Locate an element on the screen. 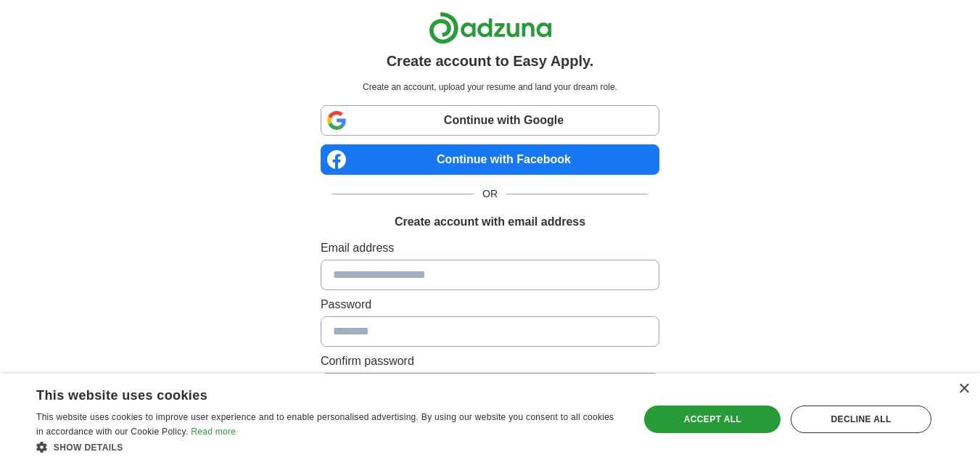 This screenshot has width=980, height=465. label: Email address is located at coordinates (489, 248).